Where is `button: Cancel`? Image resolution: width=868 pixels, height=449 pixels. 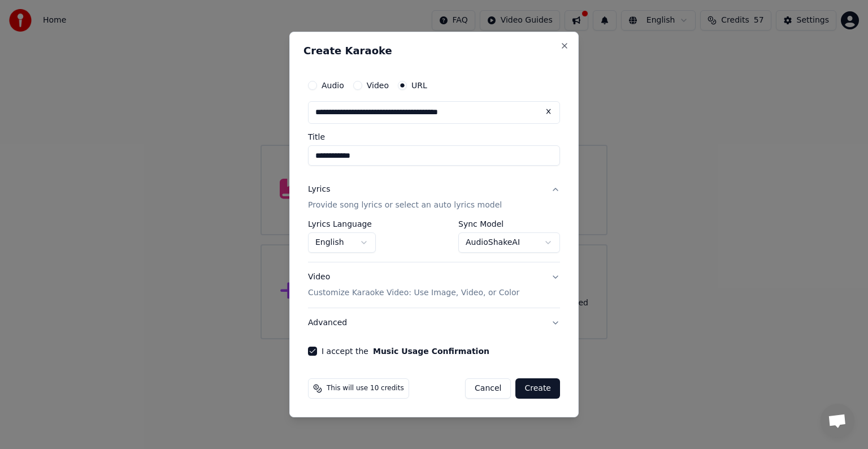
button: Cancel is located at coordinates (487, 389).